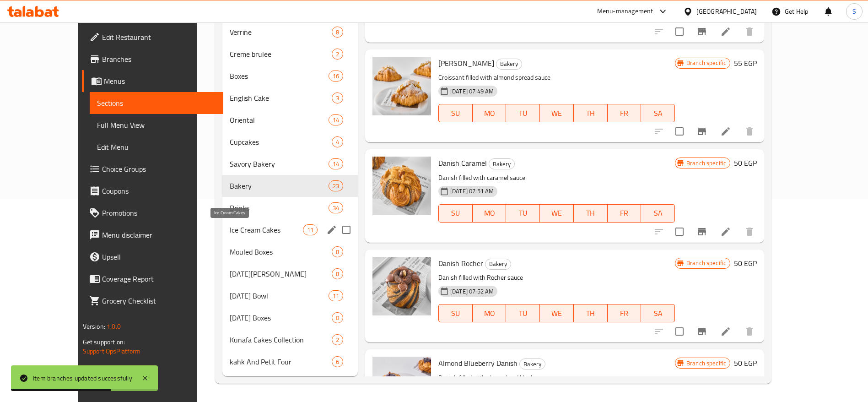 The image size is (868, 402). I want to click on span: 11, so click(310, 230).